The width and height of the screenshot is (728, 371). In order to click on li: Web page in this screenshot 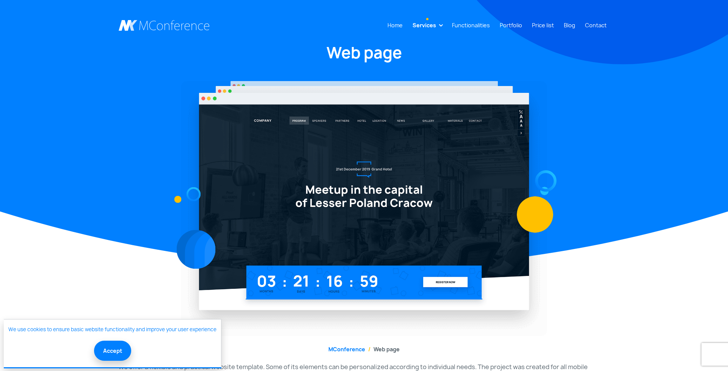, I will do `click(382, 349)`.